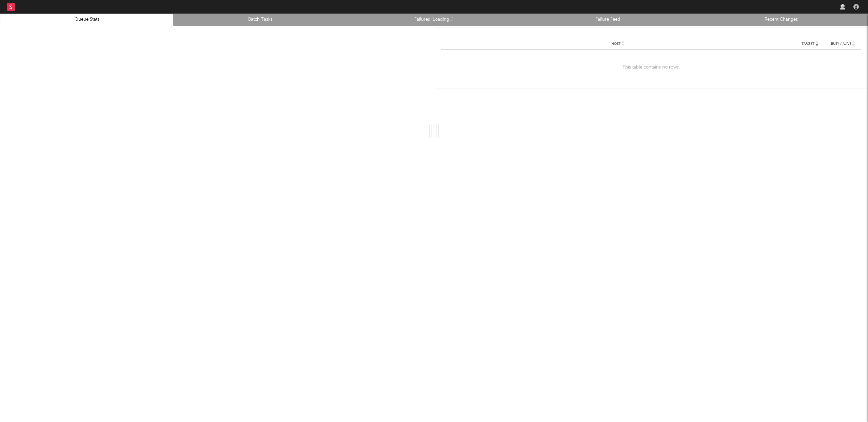  I want to click on a: Recent Changes, so click(781, 20).